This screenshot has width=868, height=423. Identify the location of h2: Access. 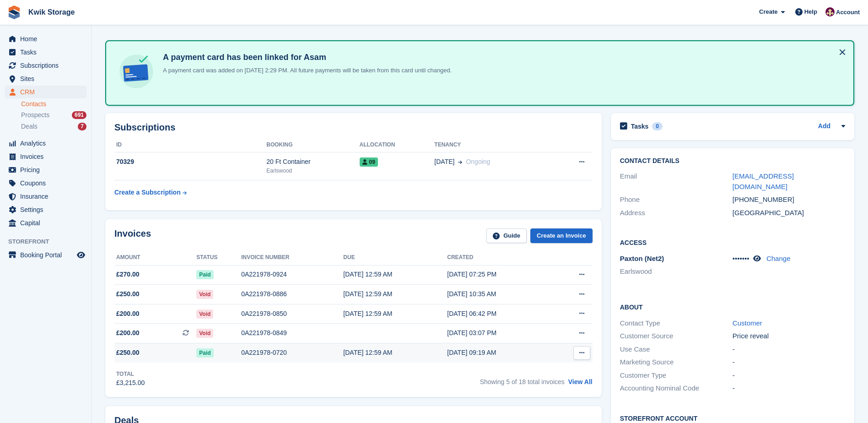
(733, 242).